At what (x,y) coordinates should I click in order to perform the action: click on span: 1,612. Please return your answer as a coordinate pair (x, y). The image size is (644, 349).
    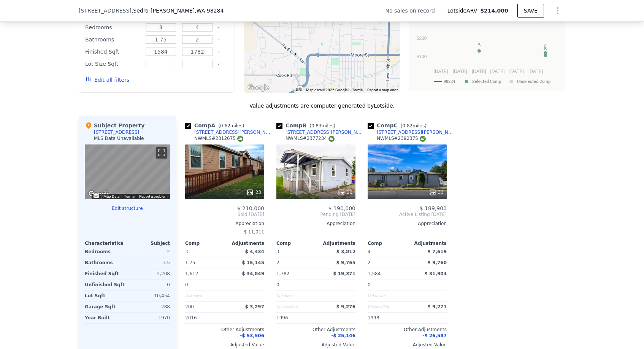
    Looking at the image, I should click on (191, 274).